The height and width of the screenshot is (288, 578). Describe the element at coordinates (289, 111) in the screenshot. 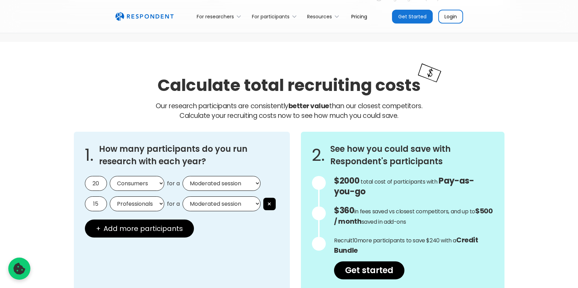

I see `p: Our research participants are consistently than our closest competitors.` at that location.